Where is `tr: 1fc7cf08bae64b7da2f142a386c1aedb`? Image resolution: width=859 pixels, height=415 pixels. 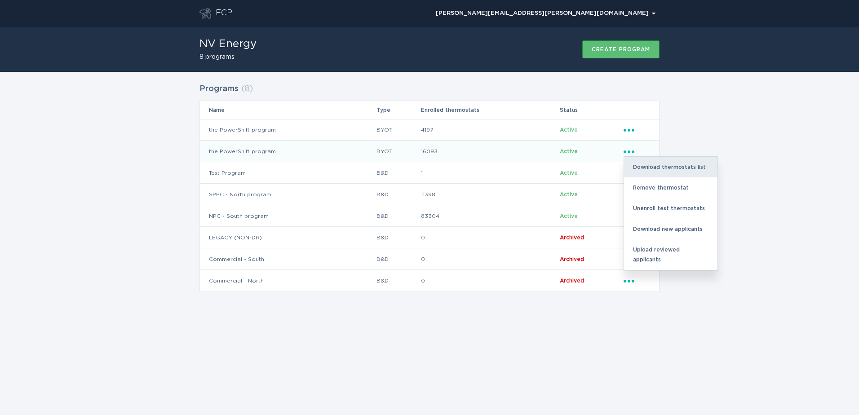
tr: 1fc7cf08bae64b7da2f142a386c1aedb is located at coordinates (429, 130).